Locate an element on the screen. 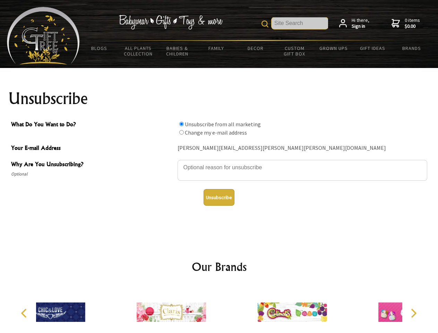  span: Your E-mail Address is located at coordinates (93, 148).